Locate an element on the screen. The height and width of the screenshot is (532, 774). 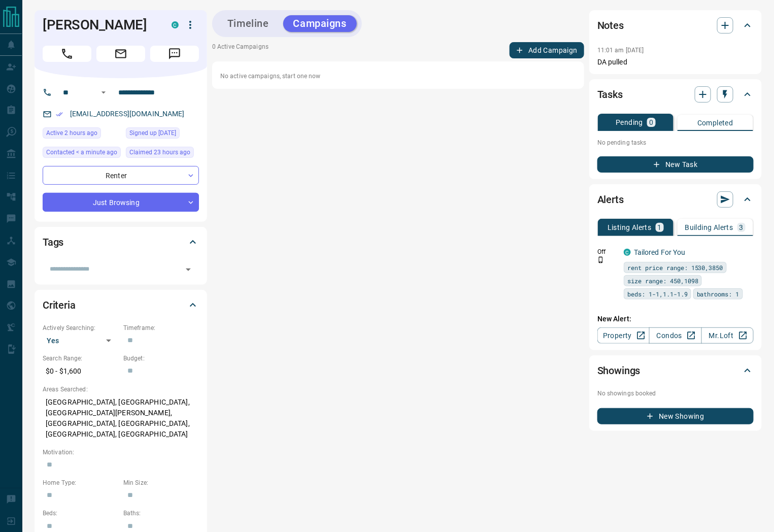
p: Completed is located at coordinates (715, 123).